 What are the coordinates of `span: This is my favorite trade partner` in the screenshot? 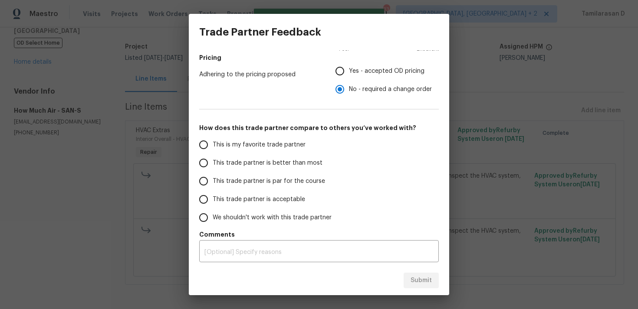 It's located at (259, 145).